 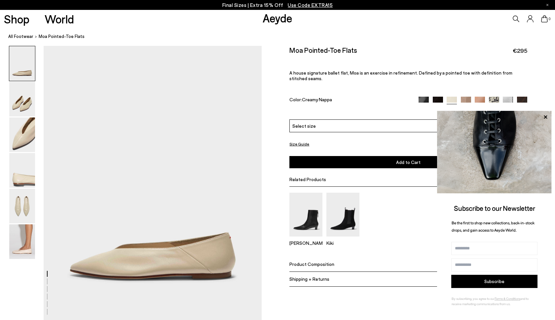 What do you see at coordinates (22, 206) in the screenshot?
I see `img: Moa Pointed-Toe Flats - Image 5` at bounding box center [22, 206].